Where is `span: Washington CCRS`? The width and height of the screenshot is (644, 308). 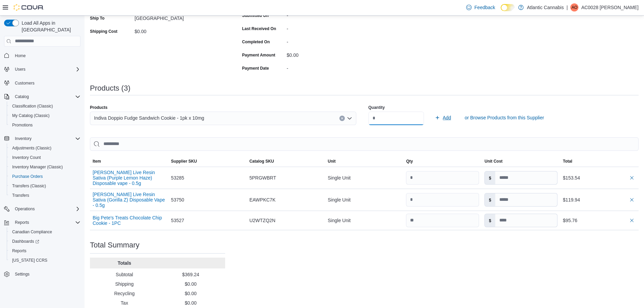
span: Washington CCRS is located at coordinates (45, 261).